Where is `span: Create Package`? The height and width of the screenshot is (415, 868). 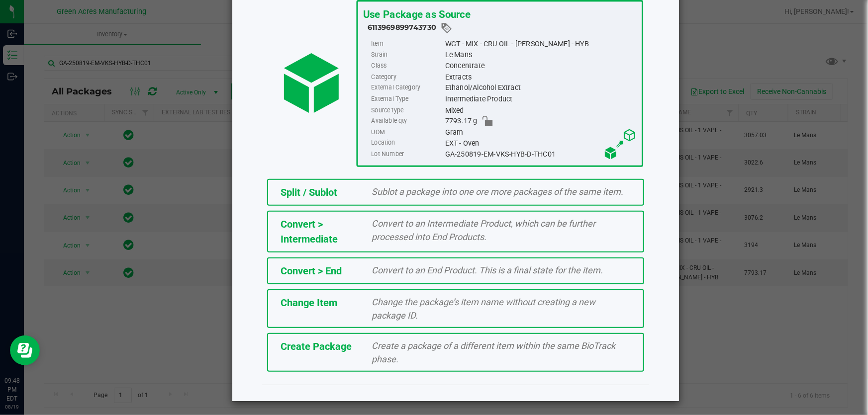
span: Create Package is located at coordinates (316, 347).